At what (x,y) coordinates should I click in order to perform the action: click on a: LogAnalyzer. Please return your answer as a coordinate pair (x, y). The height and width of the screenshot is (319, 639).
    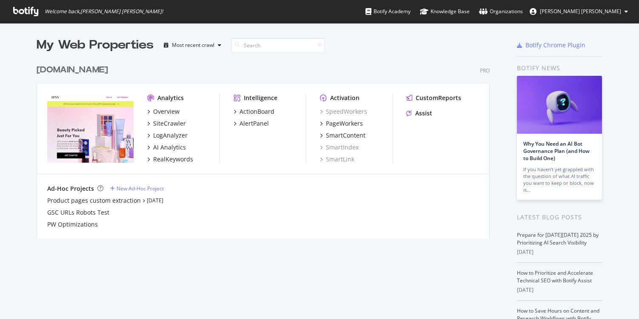
    Looking at the image, I should click on (167, 135).